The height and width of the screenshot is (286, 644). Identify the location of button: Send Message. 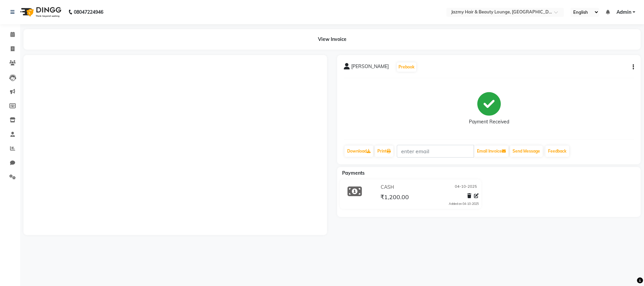
(526, 151).